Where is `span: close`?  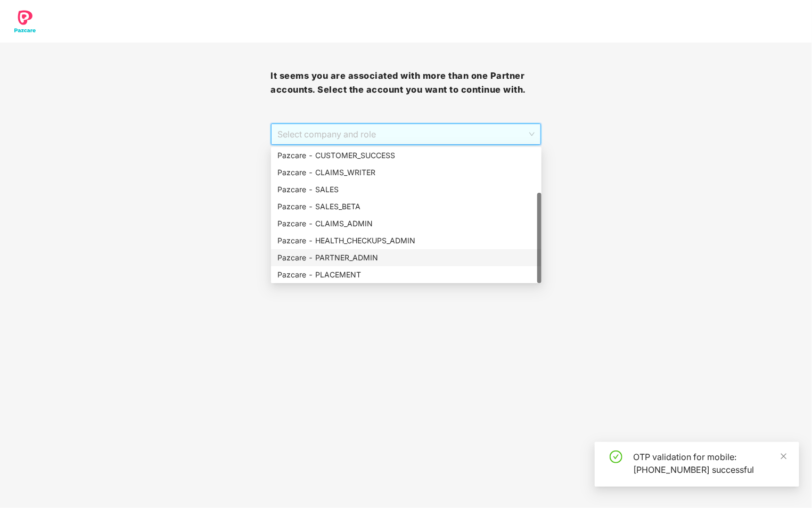
span: close is located at coordinates (784, 457).